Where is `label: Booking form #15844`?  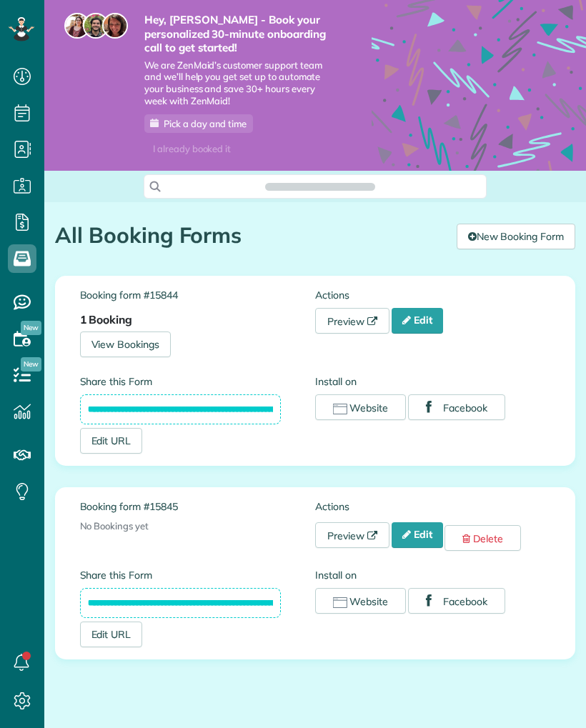 label: Booking form #15844 is located at coordinates (198, 295).